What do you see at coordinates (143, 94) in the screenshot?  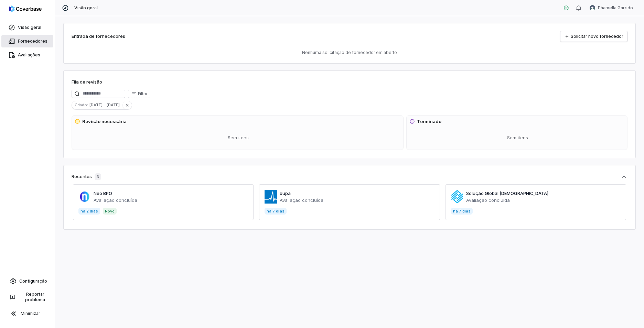 I see `span: Filtro` at bounding box center [143, 94].